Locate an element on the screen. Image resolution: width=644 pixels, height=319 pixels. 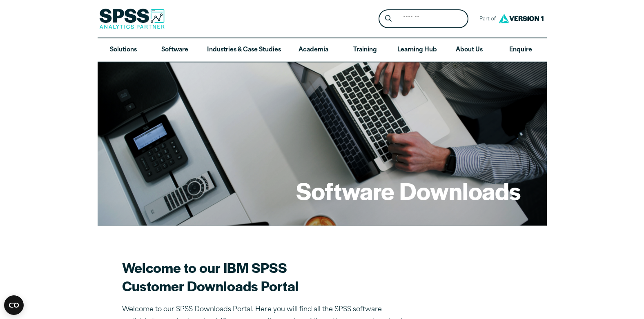
span: Part of is located at coordinates (485, 20).